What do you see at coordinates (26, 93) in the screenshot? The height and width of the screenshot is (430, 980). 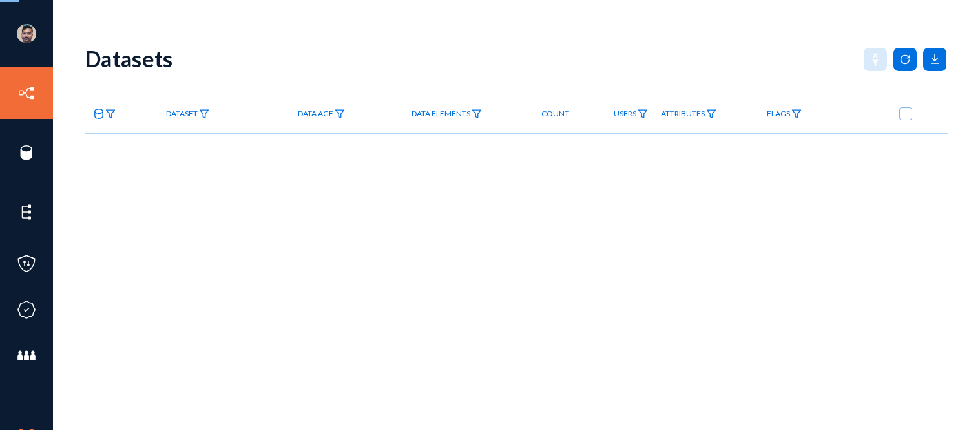 I see `img: icon-inventory.svg` at bounding box center [26, 93].